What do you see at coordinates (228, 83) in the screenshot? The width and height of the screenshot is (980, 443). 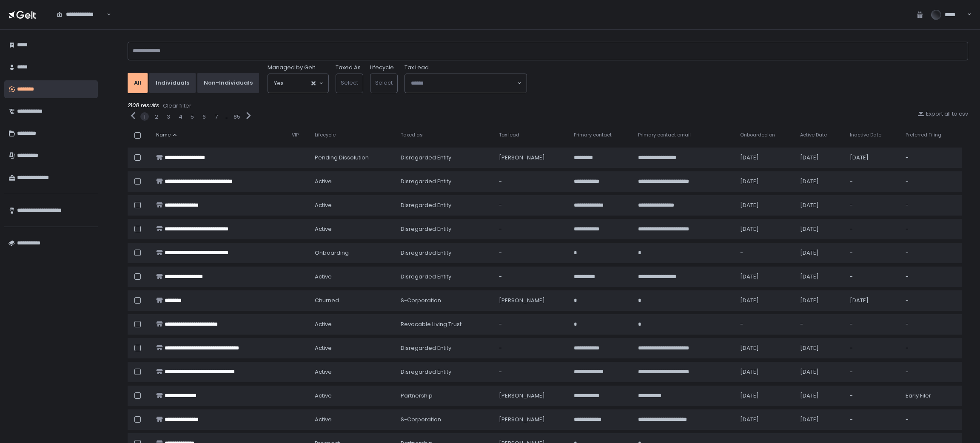 I see `div: Non-Individuals` at bounding box center [228, 83].